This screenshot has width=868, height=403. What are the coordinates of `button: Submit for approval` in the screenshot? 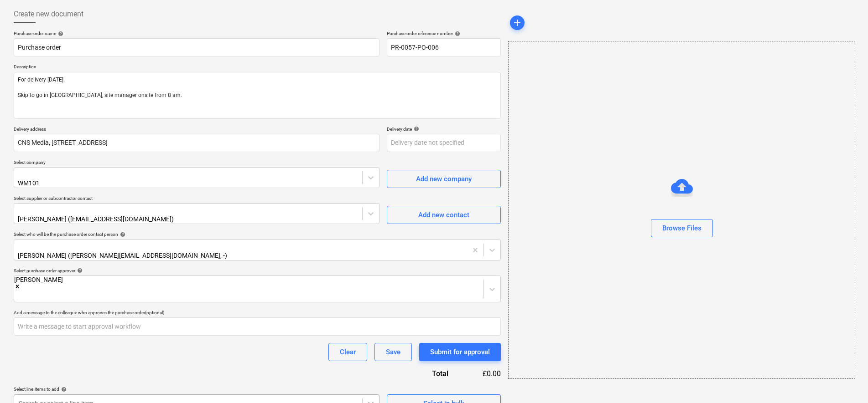 It's located at (460, 352).